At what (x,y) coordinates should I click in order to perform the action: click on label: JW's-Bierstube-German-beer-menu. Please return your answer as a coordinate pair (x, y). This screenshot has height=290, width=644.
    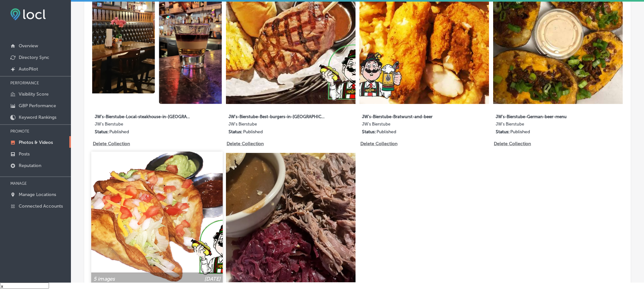
    Looking at the image, I should click on (544, 116).